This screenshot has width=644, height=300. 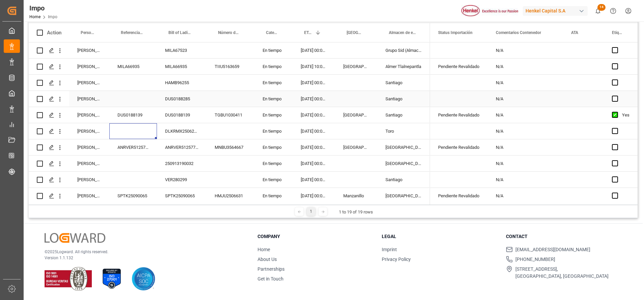 I want to click on span: Almacen de entrega, so click(x=402, y=33).